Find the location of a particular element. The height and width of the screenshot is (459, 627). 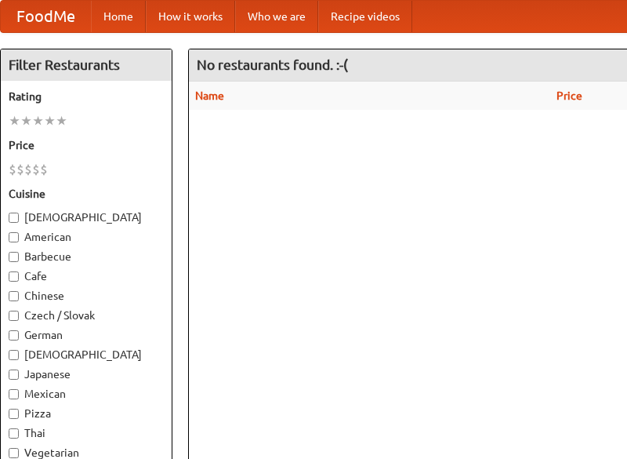

input: Thai is located at coordinates (13, 433).